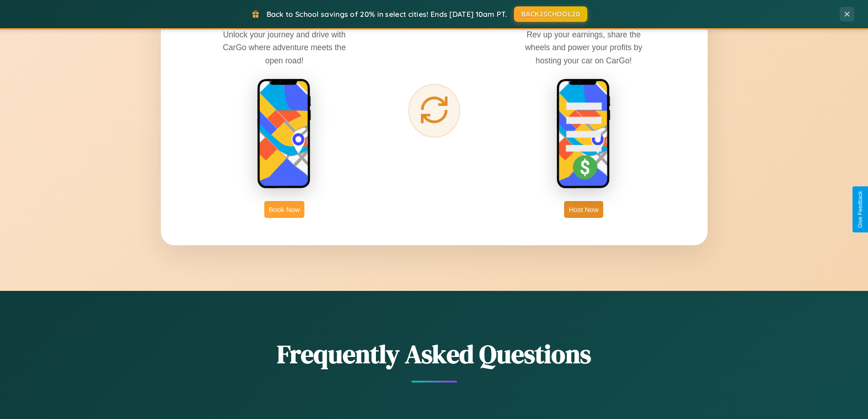 The width and height of the screenshot is (868, 419). Describe the element at coordinates (285, 209) in the screenshot. I see `button: Book Now` at that location.